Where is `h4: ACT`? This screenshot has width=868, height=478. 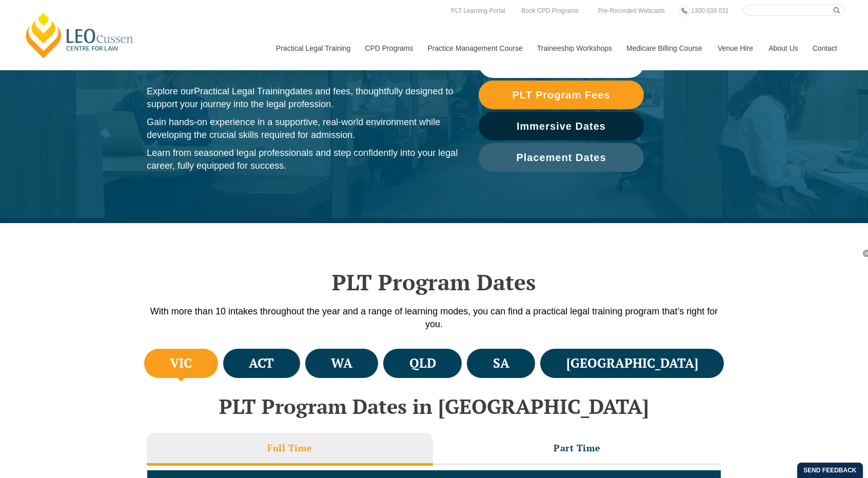
h4: ACT is located at coordinates (261, 364).